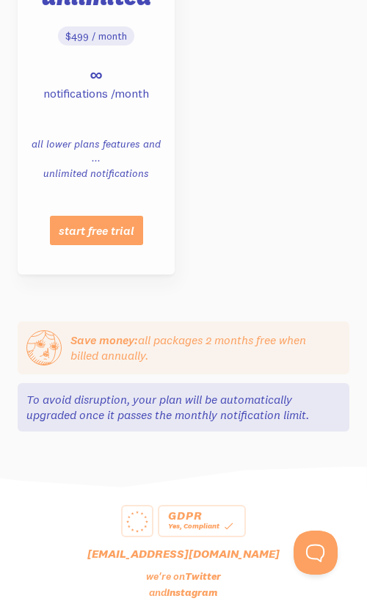 The height and width of the screenshot is (604, 367). What do you see at coordinates (184, 593) in the screenshot?
I see `p: and` at bounding box center [184, 593].